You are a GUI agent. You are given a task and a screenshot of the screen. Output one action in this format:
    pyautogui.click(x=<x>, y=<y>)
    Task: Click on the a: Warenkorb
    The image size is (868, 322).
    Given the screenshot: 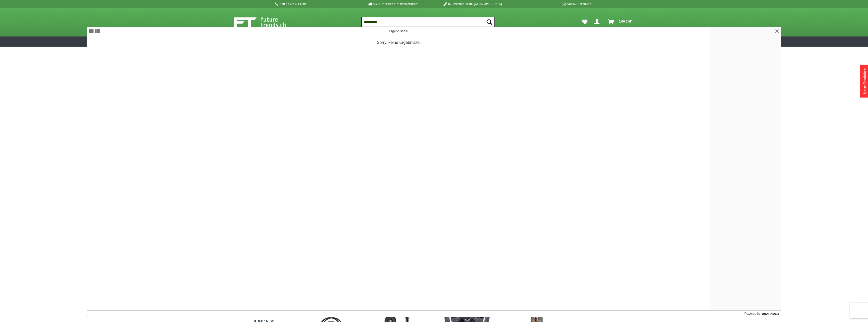 What is the action you would take?
    pyautogui.click(x=620, y=22)
    